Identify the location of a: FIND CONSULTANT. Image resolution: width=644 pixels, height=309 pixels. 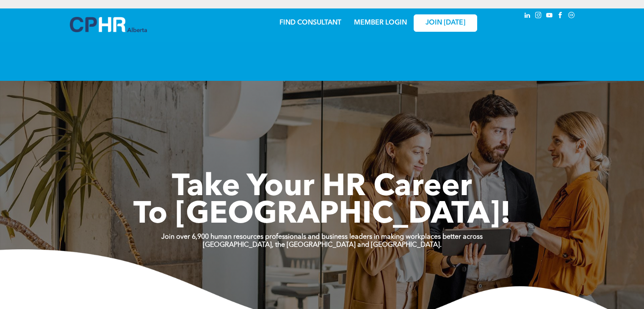
(310, 23).